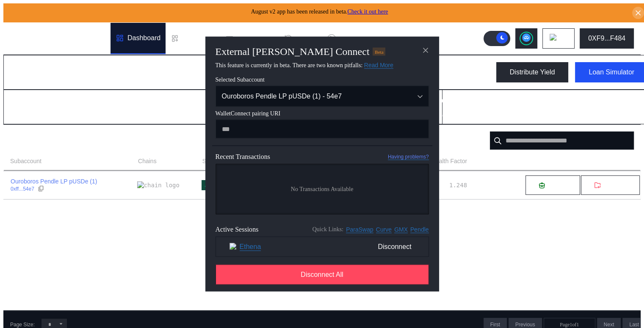 The width and height of the screenshot is (644, 328). I want to click on div: Ouroboros Pendle LP pUSDe (1), so click(54, 181).